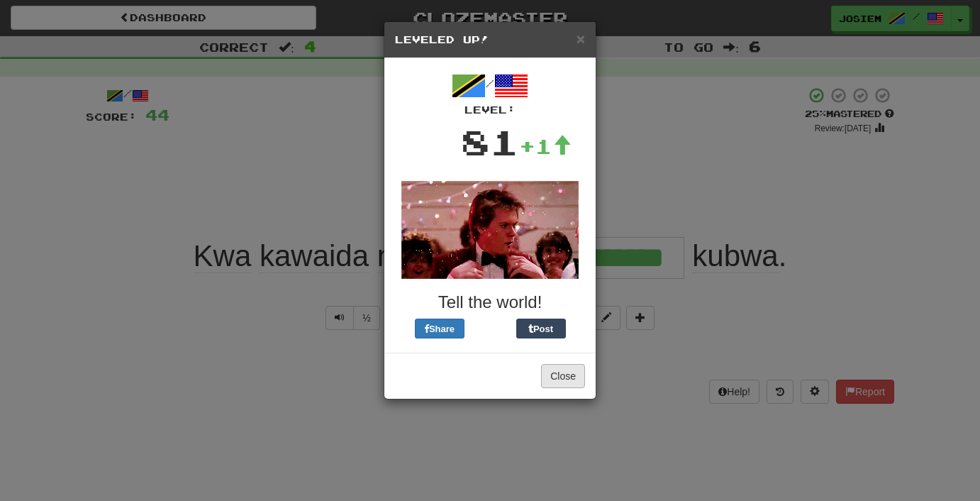 The image size is (980, 501). Describe the element at coordinates (490, 230) in the screenshot. I see `img: kevin-bacon-45c228efc3db0f333faed3a78f19b6d7c867765aaadacaa7c55ae667c030a76f.gif` at that location.